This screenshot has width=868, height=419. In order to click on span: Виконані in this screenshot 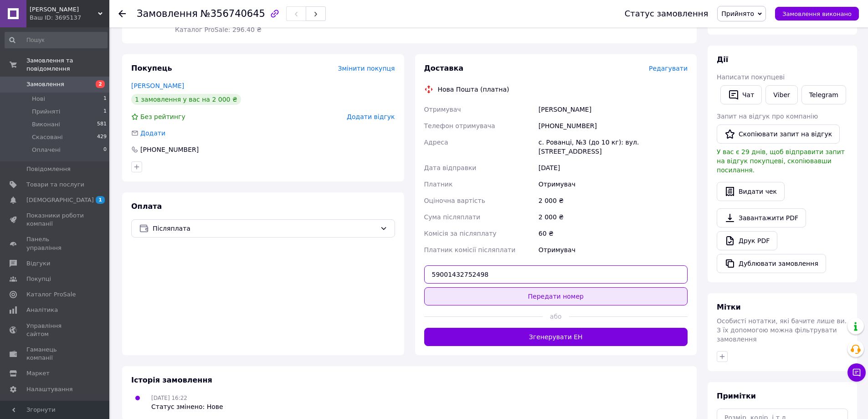, I will do `click(46, 125)`.